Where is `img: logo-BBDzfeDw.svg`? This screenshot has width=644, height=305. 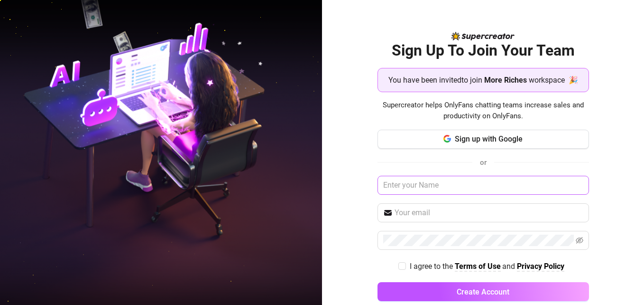
img: logo-BBDzfeDw.svg is located at coordinates (483, 36).